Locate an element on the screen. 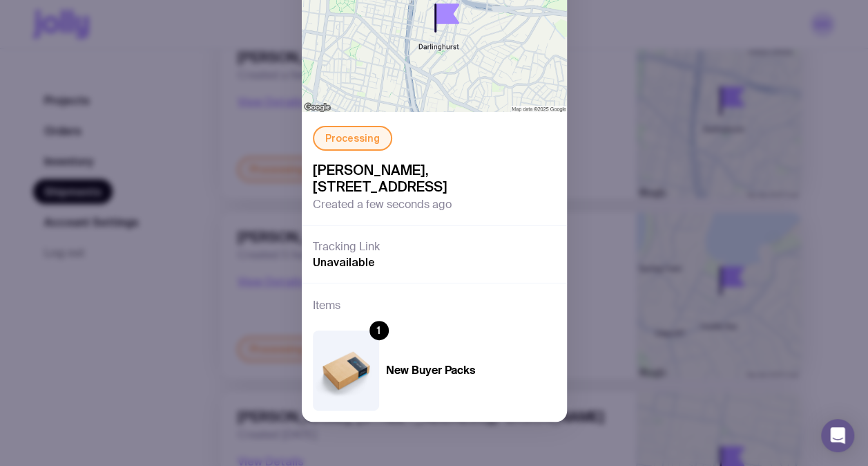  div: Processing is located at coordinates (352, 138).